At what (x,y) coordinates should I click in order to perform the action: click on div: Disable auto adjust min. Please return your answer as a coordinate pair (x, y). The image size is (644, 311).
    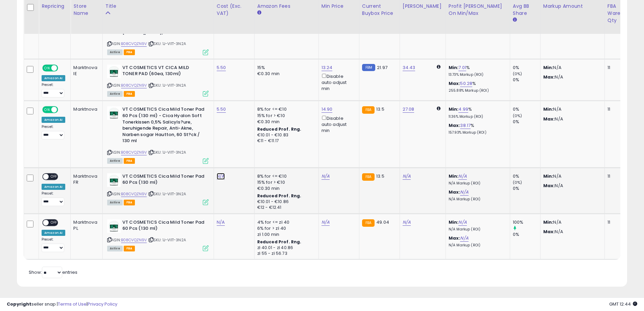
    Looking at the image, I should click on (338, 124).